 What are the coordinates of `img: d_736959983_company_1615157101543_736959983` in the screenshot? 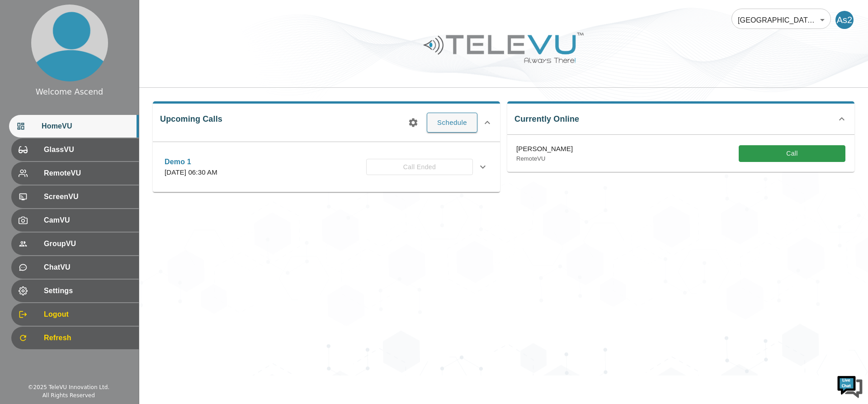 It's located at (27, 53).